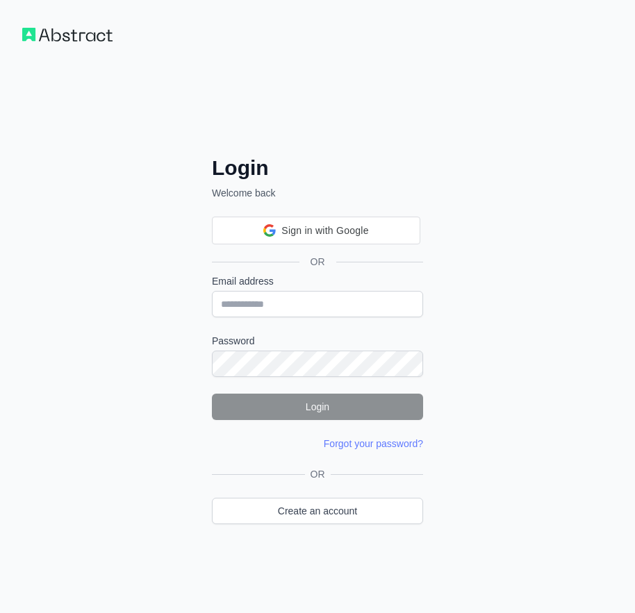 The width and height of the screenshot is (635, 613). What do you see at coordinates (317, 341) in the screenshot?
I see `label: Password` at bounding box center [317, 341].